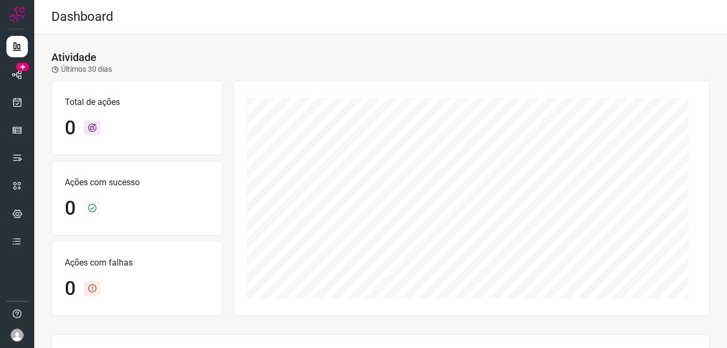 This screenshot has height=348, width=727. What do you see at coordinates (137, 102) in the screenshot?
I see `p: Total de ações` at bounding box center [137, 102].